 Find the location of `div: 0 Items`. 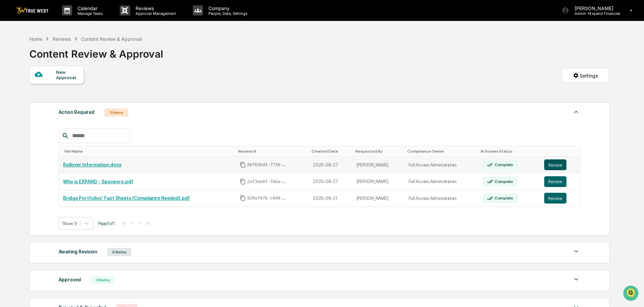

div: 0 Items is located at coordinates (120, 252).